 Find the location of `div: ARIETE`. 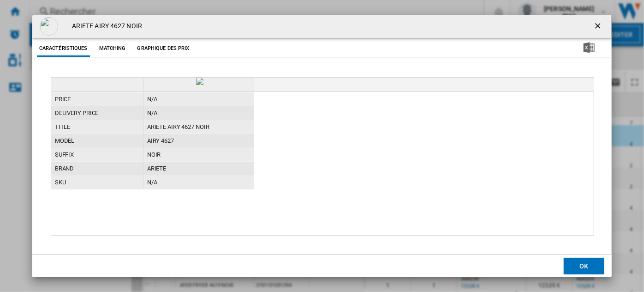

div: ARIETE is located at coordinates (199, 168).